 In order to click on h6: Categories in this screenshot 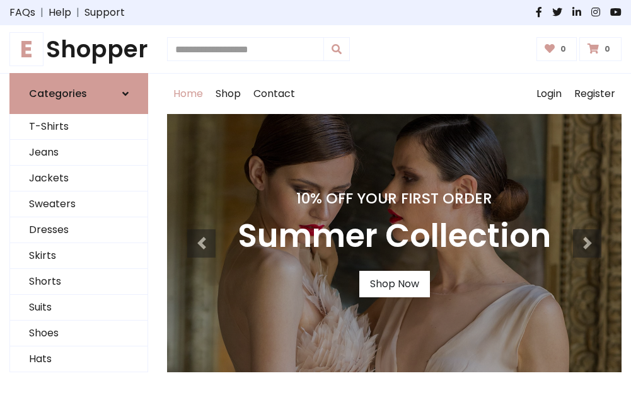, I will do `click(58, 93)`.